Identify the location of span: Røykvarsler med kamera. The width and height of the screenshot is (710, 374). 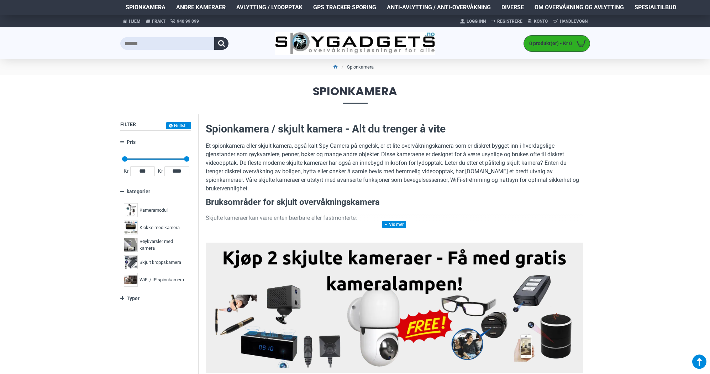
(163, 245).